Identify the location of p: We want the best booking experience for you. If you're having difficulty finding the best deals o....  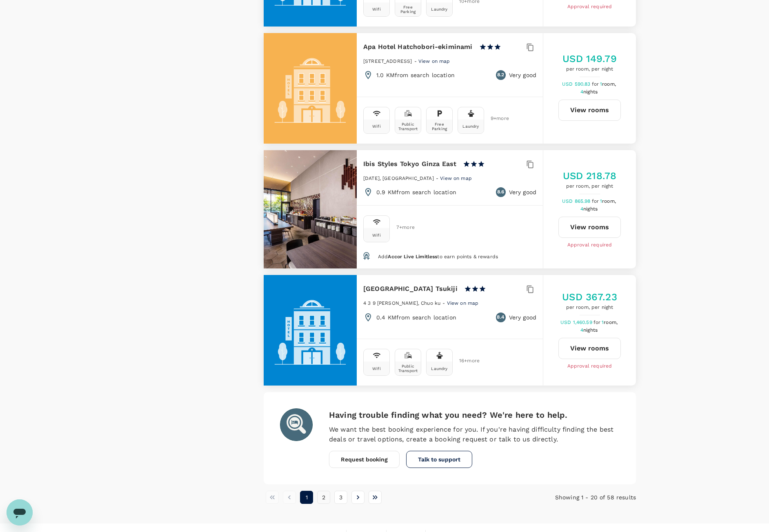
(474, 434).